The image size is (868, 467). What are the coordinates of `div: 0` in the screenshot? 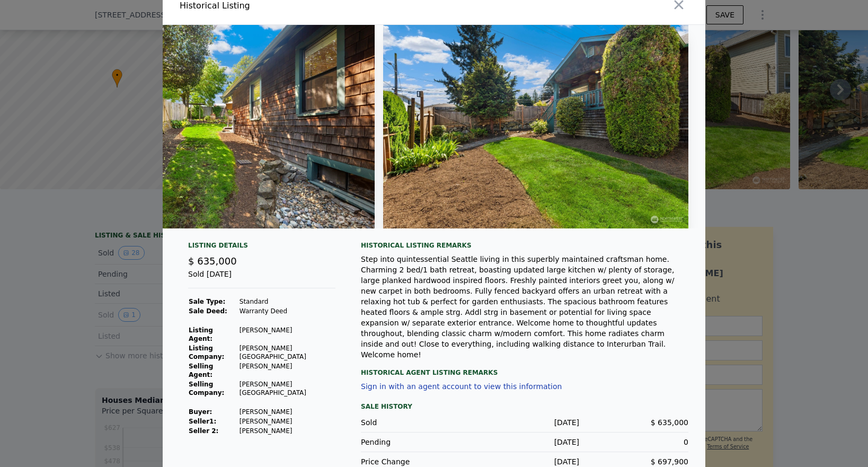 It's located at (634, 442).